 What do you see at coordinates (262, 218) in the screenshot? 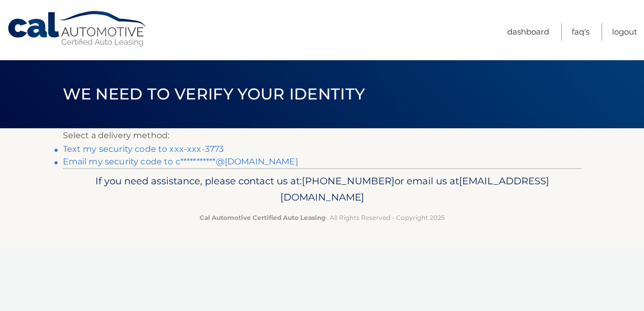
I see `strong: Cal Automotive Certified Auto Leasing` at bounding box center [262, 218].